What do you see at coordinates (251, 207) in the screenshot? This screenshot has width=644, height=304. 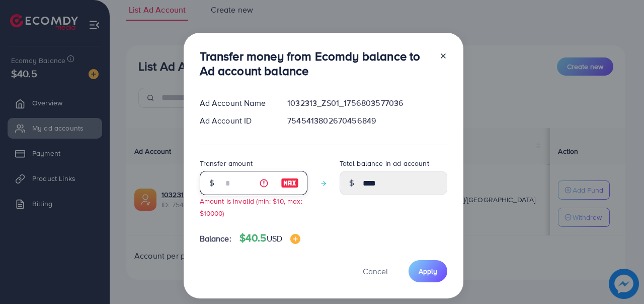 I see `small: Amount is invalid (min: $10, max: $10000)` at bounding box center [251, 207].